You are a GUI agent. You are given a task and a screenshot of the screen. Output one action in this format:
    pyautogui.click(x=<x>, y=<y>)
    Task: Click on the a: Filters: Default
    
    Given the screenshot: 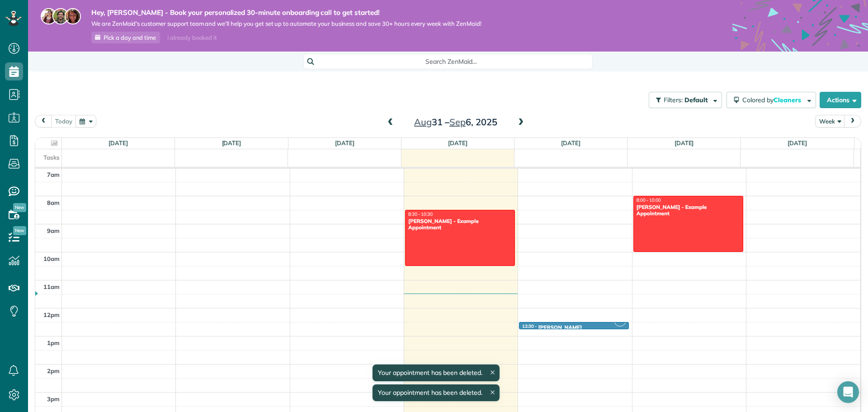 What is the action you would take?
    pyautogui.click(x=683, y=100)
    